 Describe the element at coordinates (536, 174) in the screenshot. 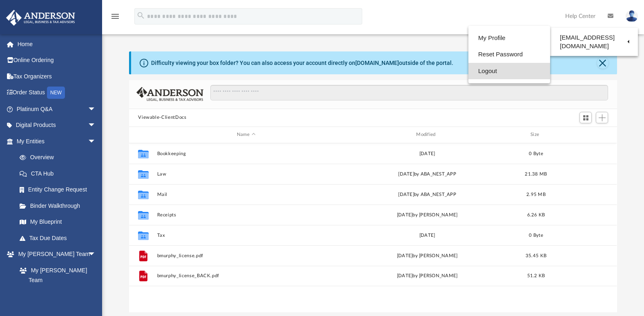

I see `span: 21.38 MB` at that location.